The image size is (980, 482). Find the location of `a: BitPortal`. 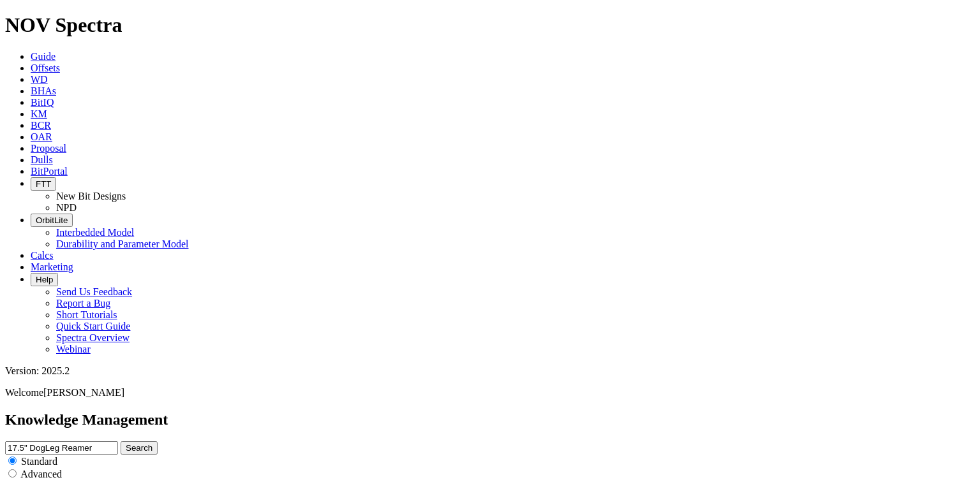

a: BitPortal is located at coordinates (49, 171).